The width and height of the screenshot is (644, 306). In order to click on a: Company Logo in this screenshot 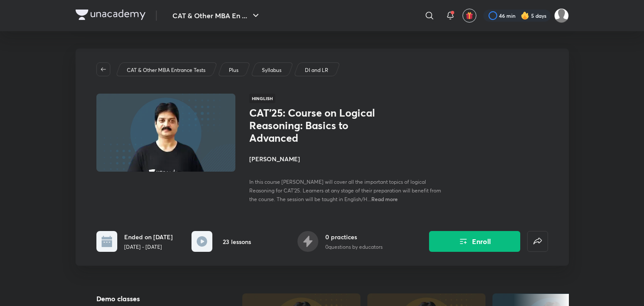, I will do `click(110, 16)`.